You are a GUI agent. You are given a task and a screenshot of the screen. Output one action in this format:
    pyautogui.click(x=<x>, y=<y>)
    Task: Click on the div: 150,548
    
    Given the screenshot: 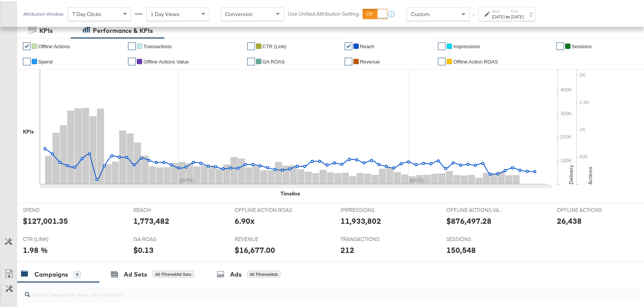 What is the action you would take?
    pyautogui.click(x=461, y=248)
    